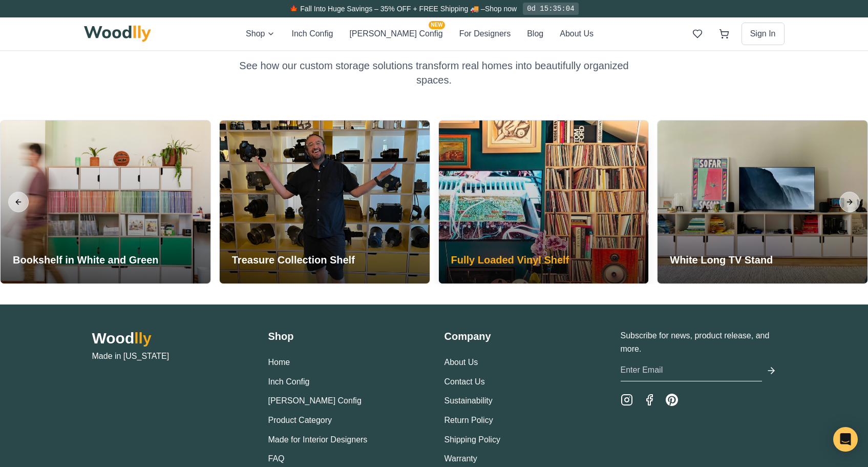  What do you see at coordinates (535, 34) in the screenshot?
I see `button: Blog` at bounding box center [535, 34].